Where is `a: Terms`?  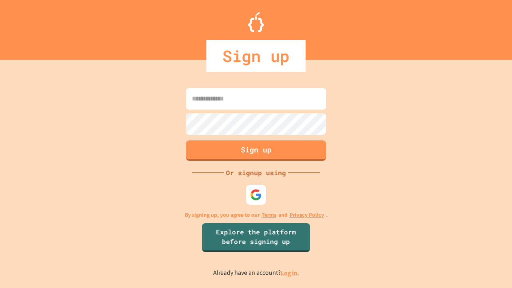
a: Terms is located at coordinates (269, 215).